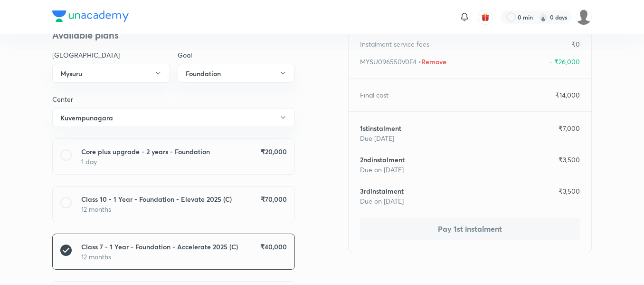  What do you see at coordinates (173, 117) in the screenshot?
I see `button: Kuvempunagara` at bounding box center [173, 117].